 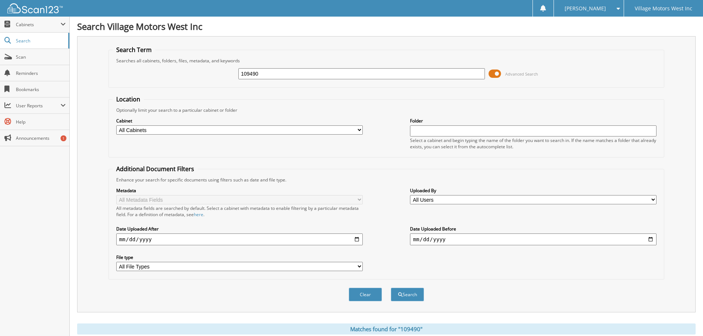 What do you see at coordinates (386, 180) in the screenshot?
I see `div: Enhance your search for specific documents using filters such as date and file type.` at bounding box center [386, 180].